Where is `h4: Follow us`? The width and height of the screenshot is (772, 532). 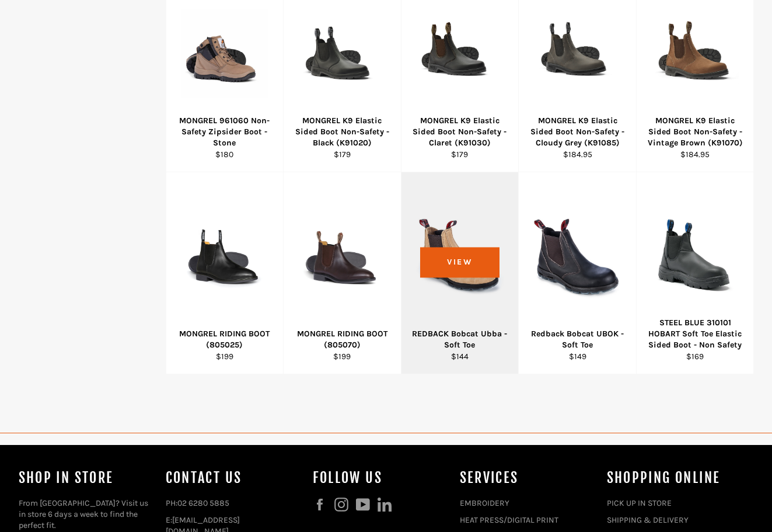 h4: Follow us is located at coordinates (381, 477).